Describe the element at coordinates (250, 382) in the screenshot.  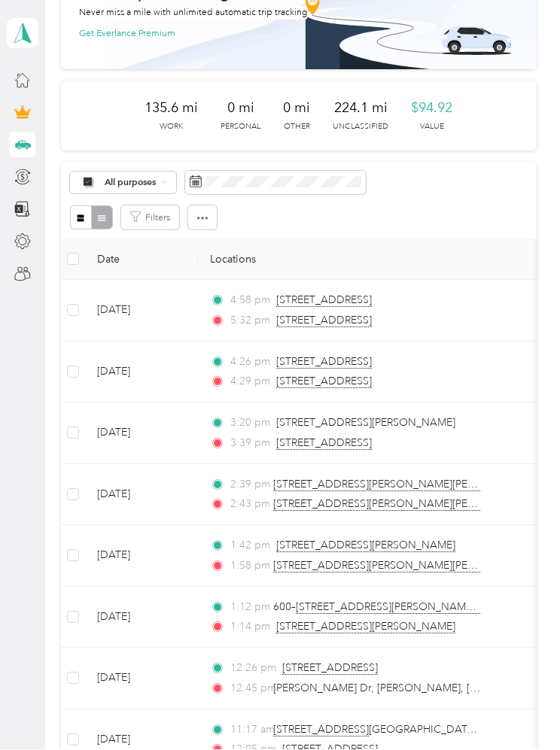
I see `span: 4:29 pm` at that location.